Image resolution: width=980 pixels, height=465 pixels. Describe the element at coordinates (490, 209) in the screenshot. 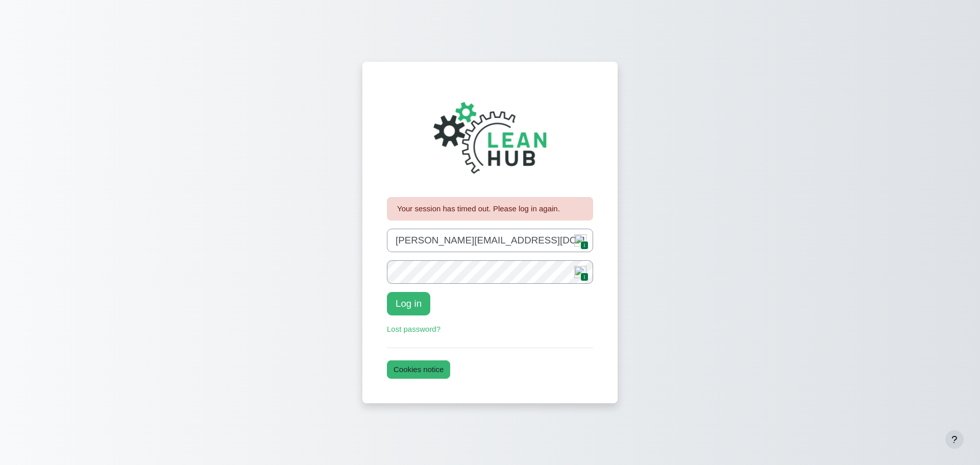

I see `div: Your session has timed out. Please log in again.` at that location.